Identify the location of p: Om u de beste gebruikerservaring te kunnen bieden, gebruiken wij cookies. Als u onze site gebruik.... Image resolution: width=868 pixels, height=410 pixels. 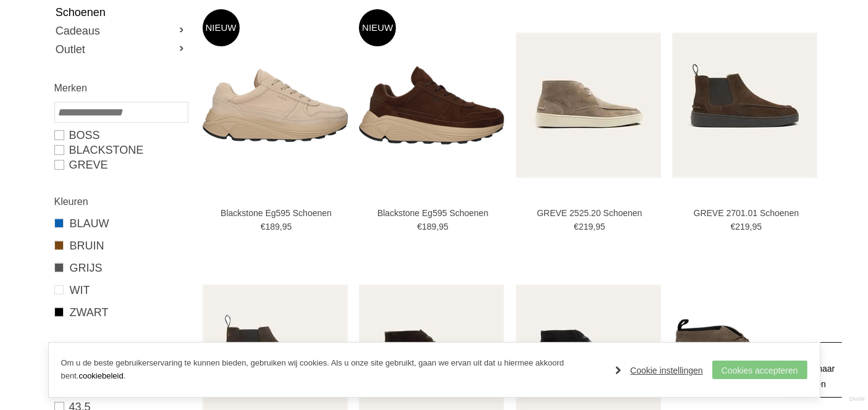
(332, 370).